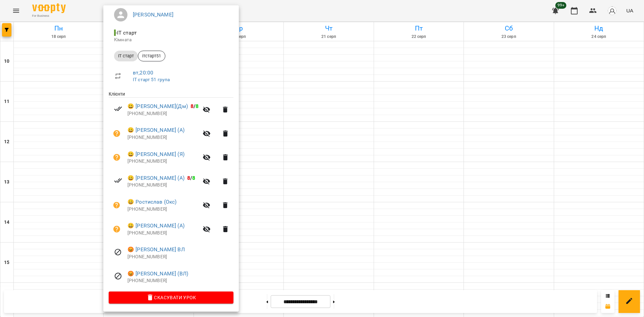  Describe the element at coordinates (171, 298) in the screenshot. I see `button: Скасувати Урок` at that location.